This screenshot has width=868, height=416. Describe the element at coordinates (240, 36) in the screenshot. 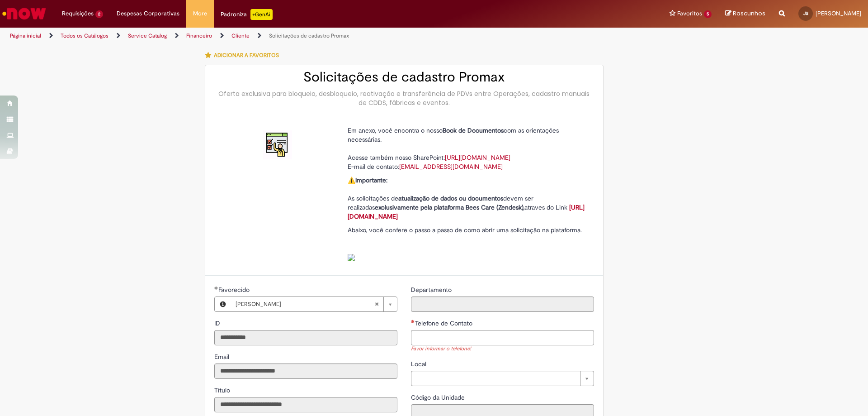

I see `a: Cliente` at that location.